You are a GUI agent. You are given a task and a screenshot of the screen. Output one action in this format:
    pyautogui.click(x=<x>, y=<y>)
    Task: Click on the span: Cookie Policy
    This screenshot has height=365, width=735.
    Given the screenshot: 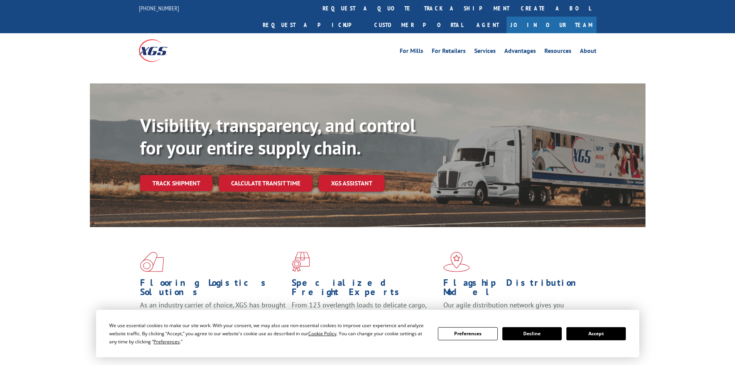 What is the action you would take?
    pyautogui.click(x=322, y=333)
    